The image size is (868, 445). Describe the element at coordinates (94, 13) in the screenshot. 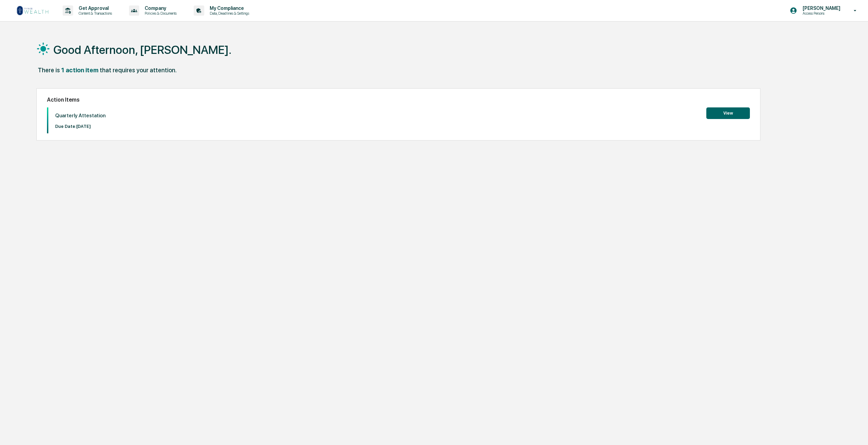

I see `p: Content & Transactions` at that location.